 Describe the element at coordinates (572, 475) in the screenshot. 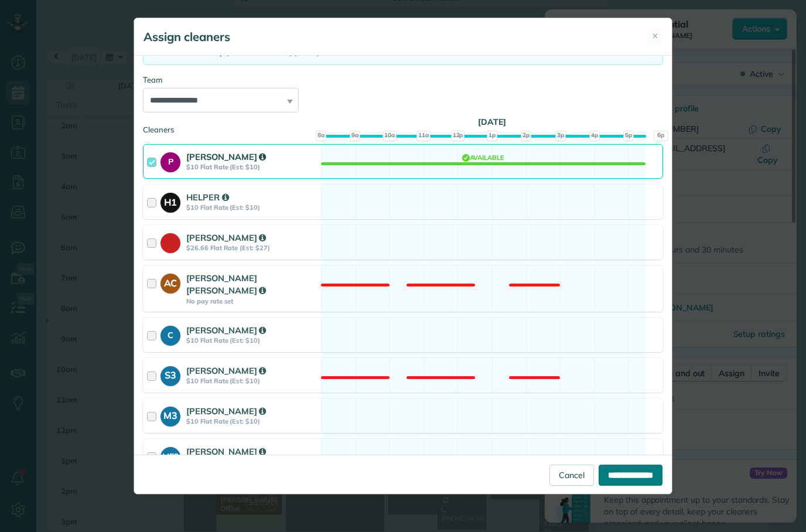

I see `a: Cancel` at that location.